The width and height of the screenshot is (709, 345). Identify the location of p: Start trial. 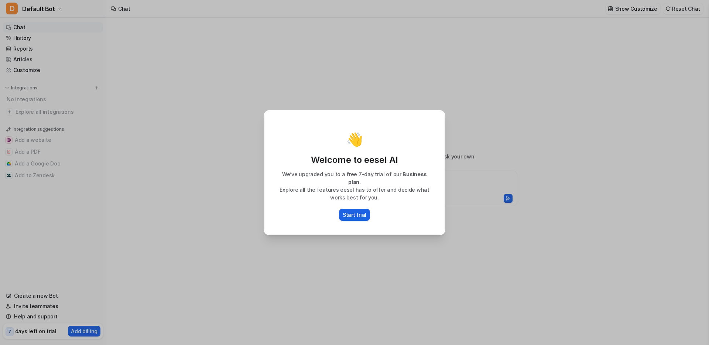
(354, 214).